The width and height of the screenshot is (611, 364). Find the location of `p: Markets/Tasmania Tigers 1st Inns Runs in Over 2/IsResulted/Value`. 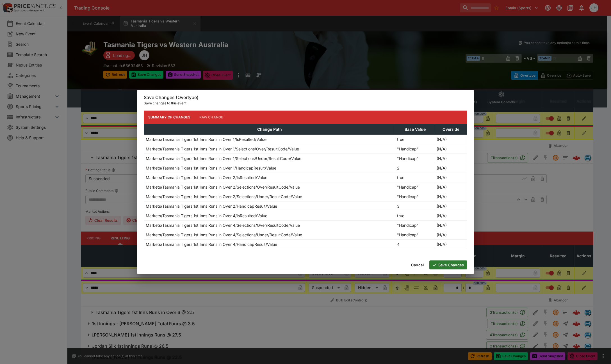

p: Markets/Tasmania Tigers 1st Inns Runs in Over 2/IsResulted/Value is located at coordinates (206, 178).